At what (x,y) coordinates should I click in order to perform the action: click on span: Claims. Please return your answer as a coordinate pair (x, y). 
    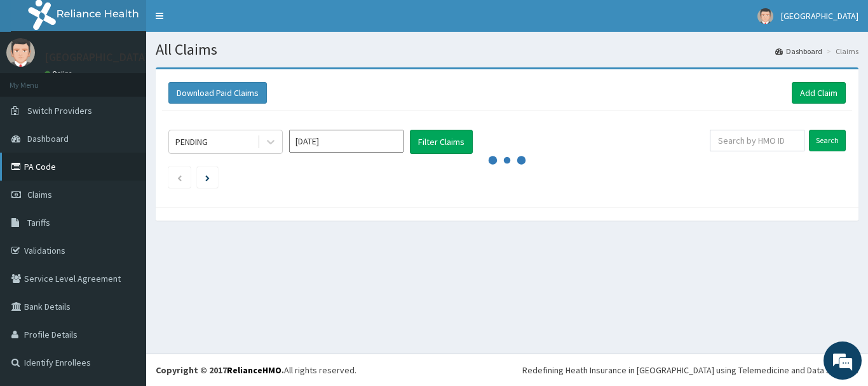
    Looking at the image, I should click on (39, 195).